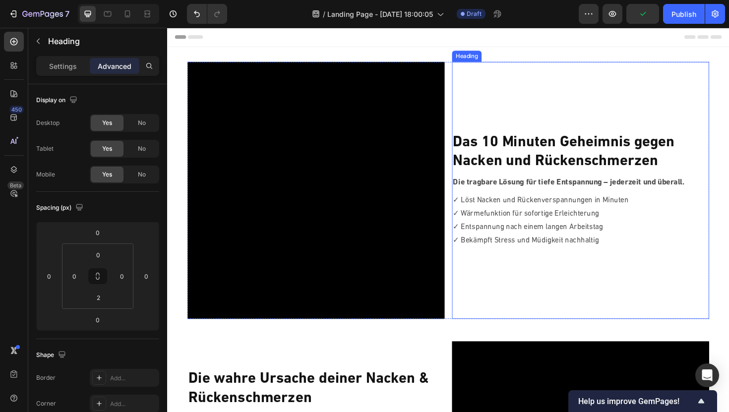 Image resolution: width=729 pixels, height=412 pixels. What do you see at coordinates (707, 375) in the screenshot?
I see `div: Open Intercom Messenger` at bounding box center [707, 375].